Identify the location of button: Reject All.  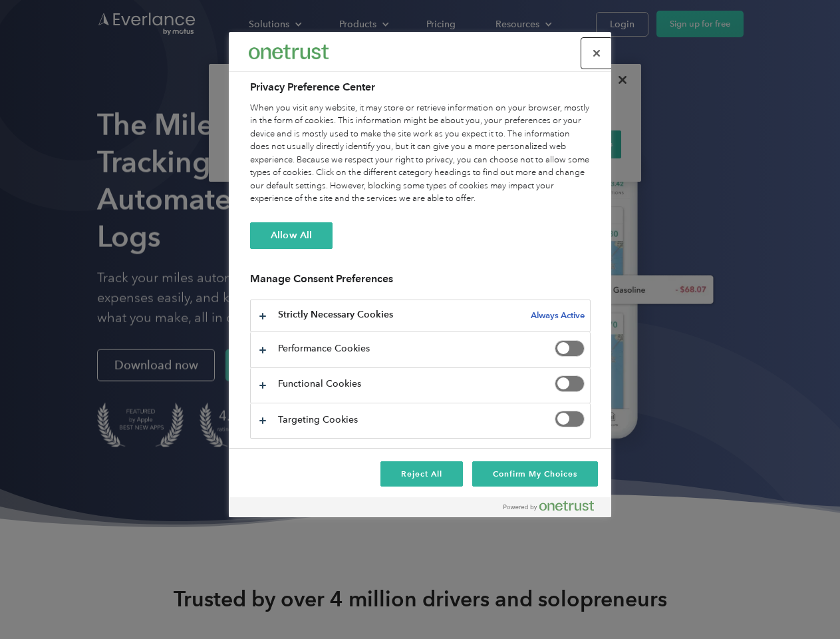
(422, 474).